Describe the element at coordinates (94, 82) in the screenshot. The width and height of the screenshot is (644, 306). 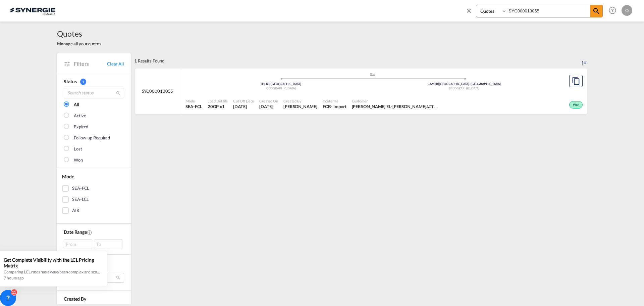
I see `div: Status 1` at that location.